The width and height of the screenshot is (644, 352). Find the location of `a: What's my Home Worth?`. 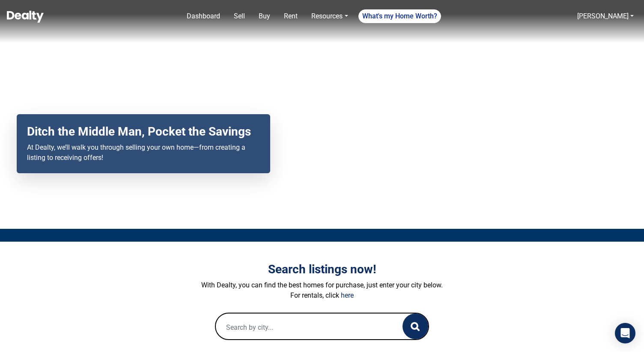

a: What's my Home Worth? is located at coordinates (399, 16).